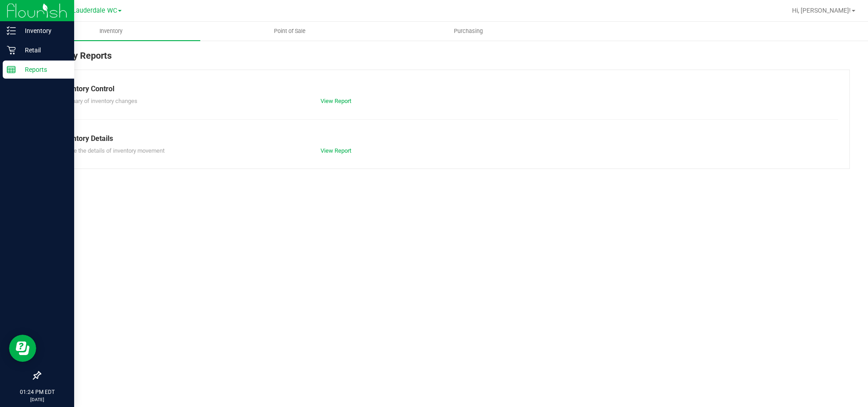  Describe the element at coordinates (468, 31) in the screenshot. I see `a: Purchasing` at that location.